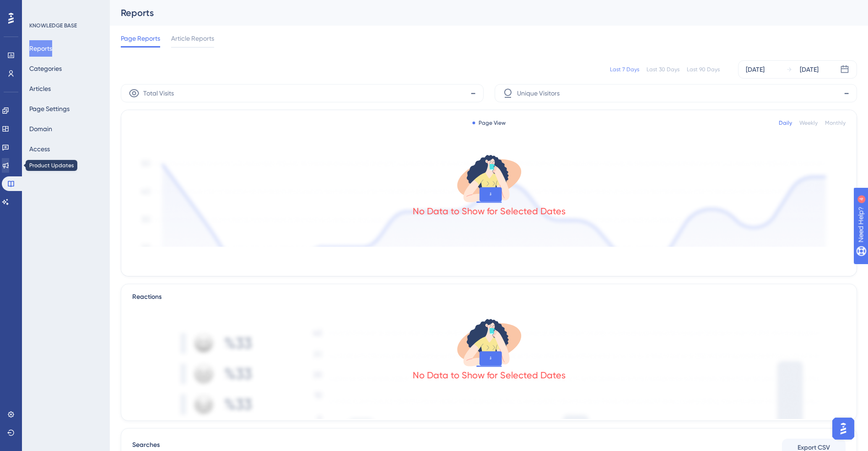  Describe the element at coordinates (663, 70) in the screenshot. I see `div: Last 30 Days` at that location.